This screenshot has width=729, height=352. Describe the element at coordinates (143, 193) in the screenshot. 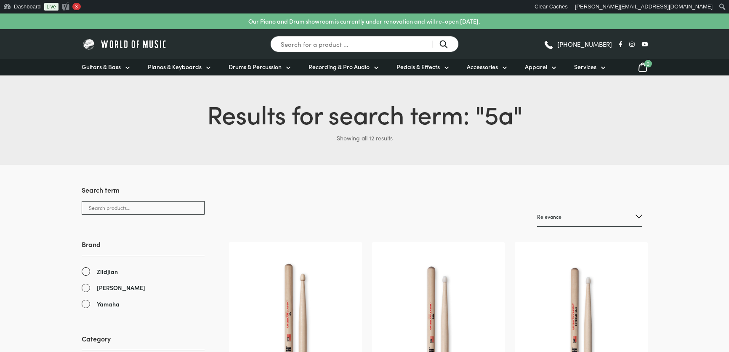

I see `h3: Search term` at that location.